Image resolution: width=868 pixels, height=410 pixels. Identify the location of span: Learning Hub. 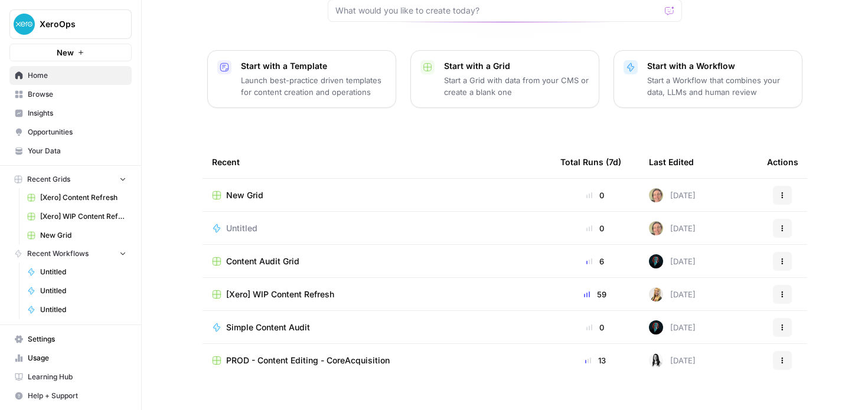
(77, 377).